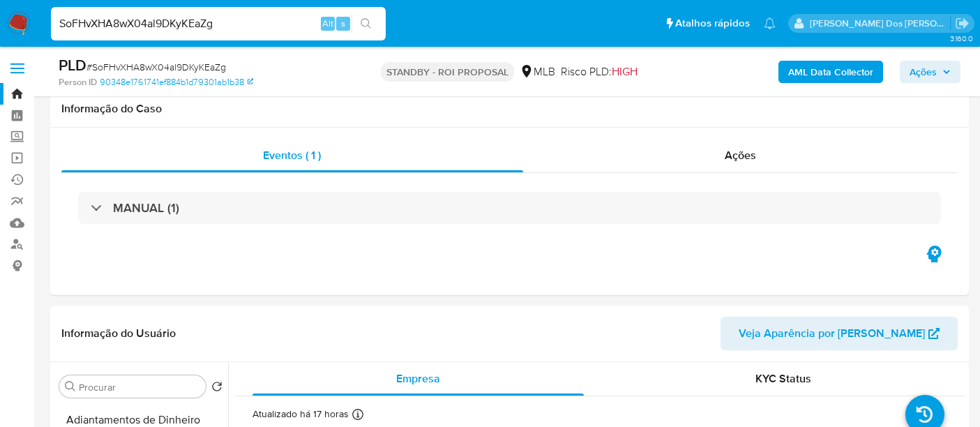  What do you see at coordinates (930, 72) in the screenshot?
I see `button: Ações` at bounding box center [930, 72].